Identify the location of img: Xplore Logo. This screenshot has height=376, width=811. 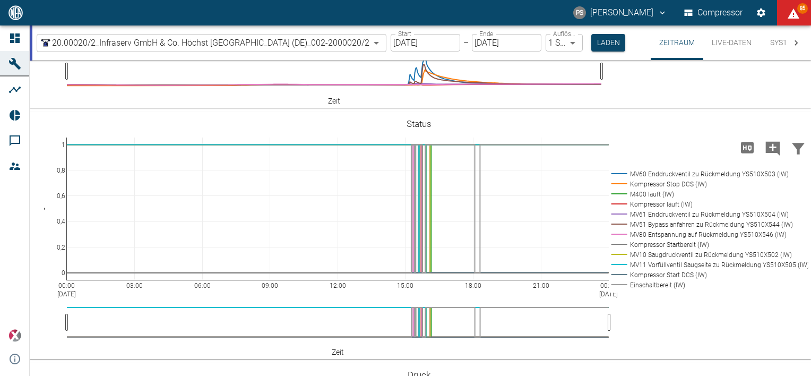
(15, 335).